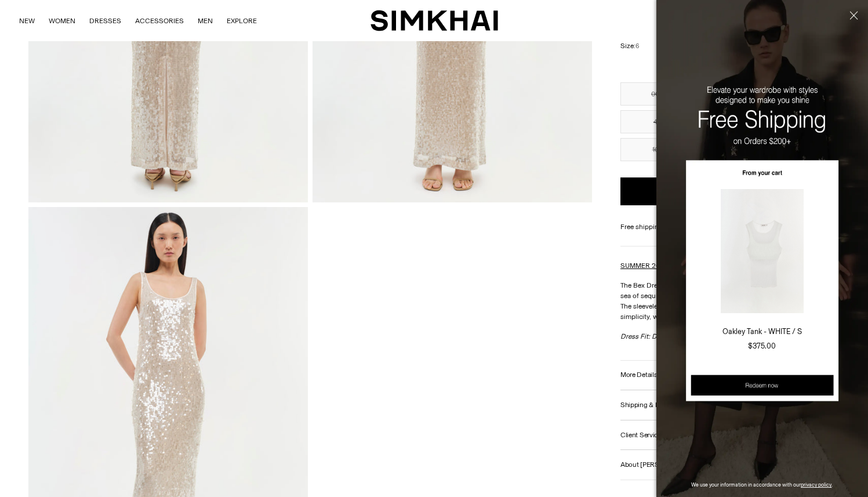  What do you see at coordinates (730, 227) in the screenshot?
I see `div: Free shipping on all US orders $200+` at bounding box center [730, 227].